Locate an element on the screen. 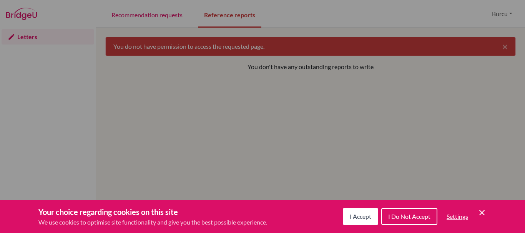 The image size is (525, 233). span: I Accept is located at coordinates (361, 216).